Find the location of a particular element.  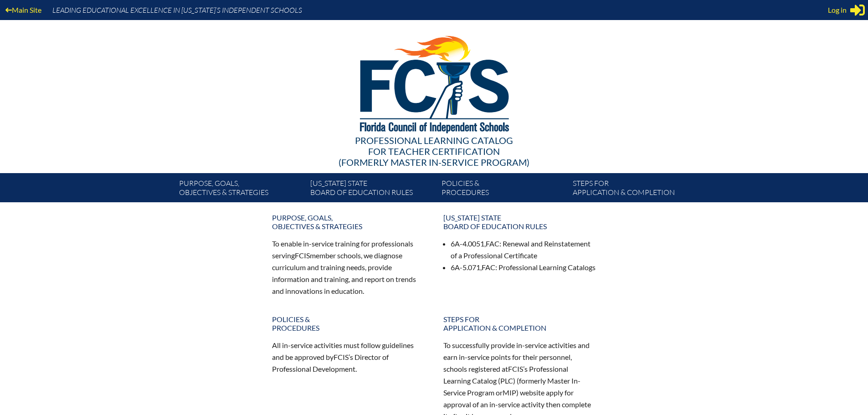

p: To enable in-service training for professionals serving member schools, we diagnose curriculum an... is located at coordinates (348, 268).